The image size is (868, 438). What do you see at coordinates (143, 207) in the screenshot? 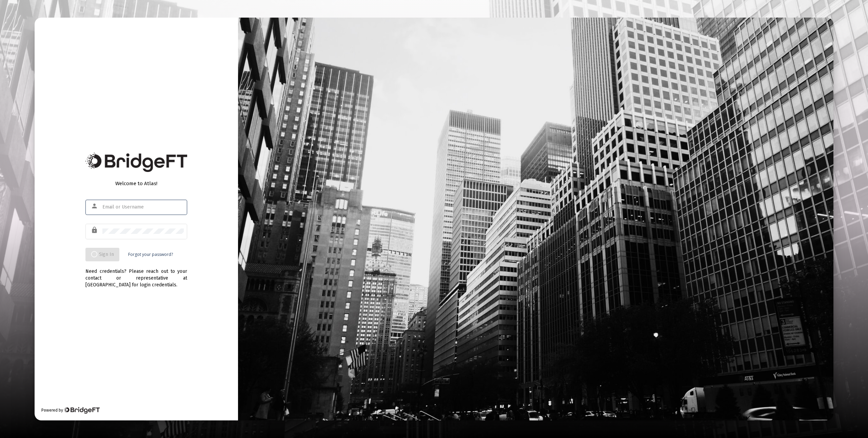
I see `input: Email or Username` at bounding box center [143, 207].